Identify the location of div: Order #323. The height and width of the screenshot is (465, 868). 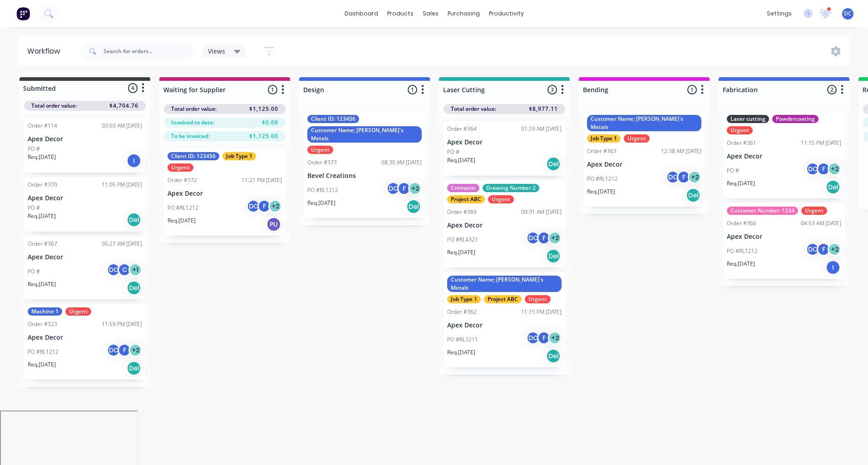
(43, 324).